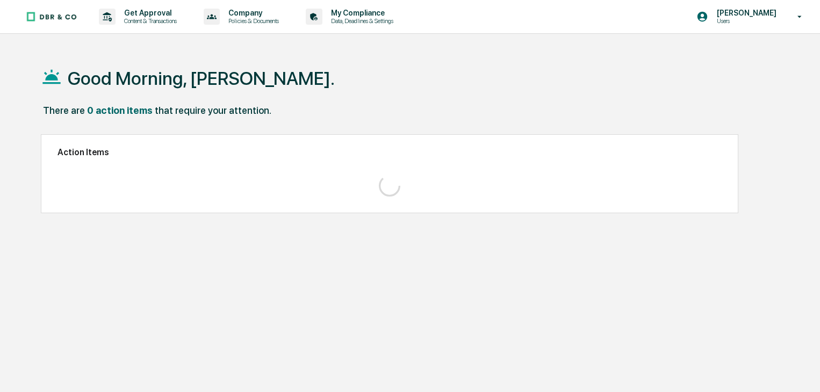 The height and width of the screenshot is (392, 820). Describe the element at coordinates (360, 13) in the screenshot. I see `p: My Compliance` at that location.